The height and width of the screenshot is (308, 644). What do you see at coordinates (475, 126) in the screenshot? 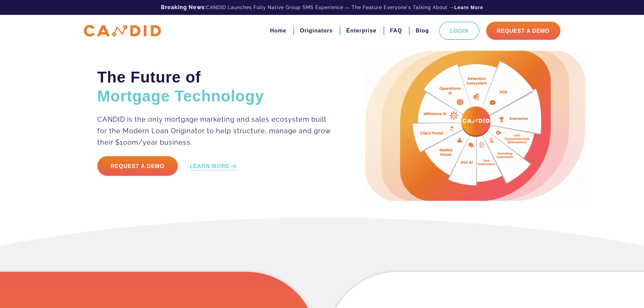
I see `img: Candid Hero Image` at bounding box center [475, 126].